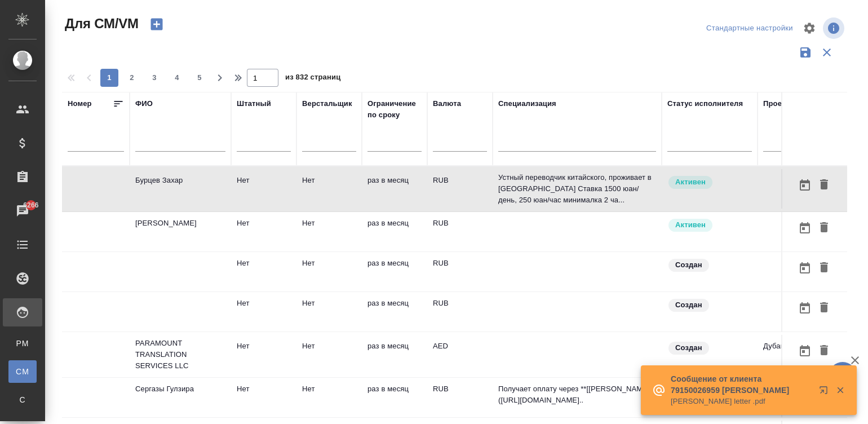  What do you see at coordinates (180, 189) in the screenshot?
I see `td: Бурцев Захар` at bounding box center [180, 189].